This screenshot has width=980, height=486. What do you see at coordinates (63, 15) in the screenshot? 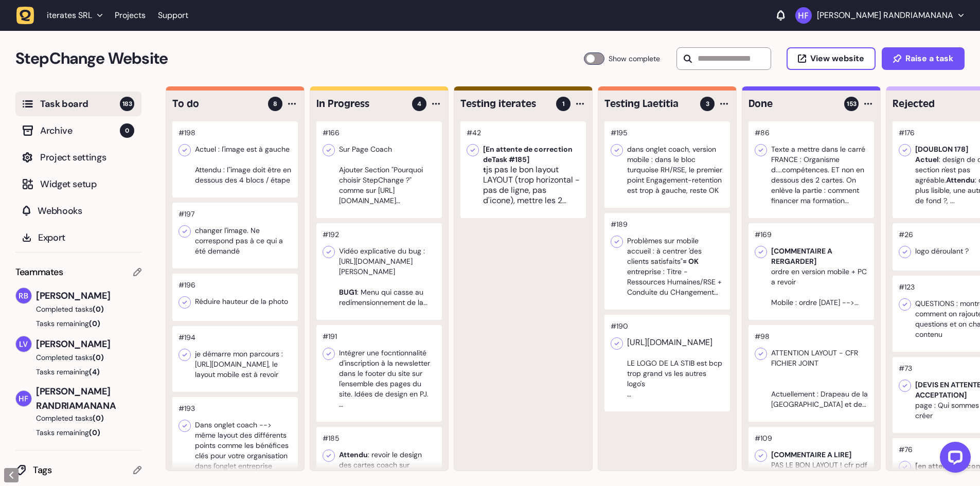
I see `button: iterates SRL` at bounding box center [63, 15].